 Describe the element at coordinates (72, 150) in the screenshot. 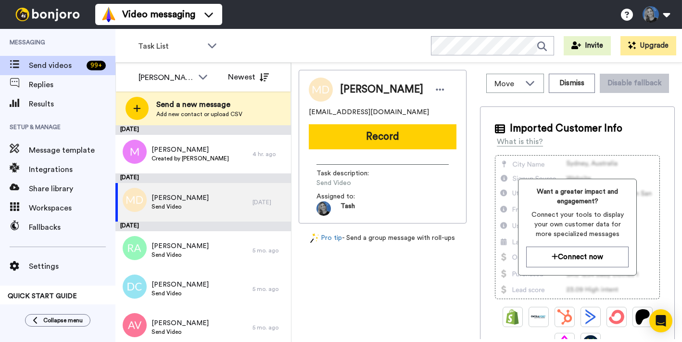

I see `span: Message template` at that location.